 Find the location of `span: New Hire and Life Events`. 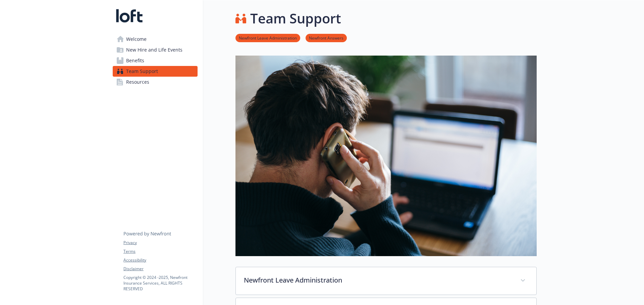

span: New Hire and Life Events is located at coordinates (154, 50).